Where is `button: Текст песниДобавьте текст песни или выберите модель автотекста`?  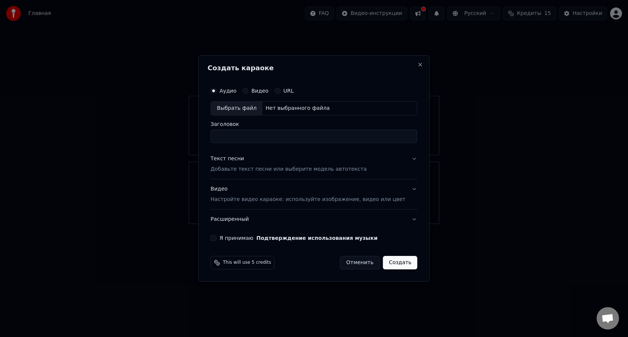
button: Текст песниДобавьте текст песни или выберите модель автотекста is located at coordinates (314, 164).